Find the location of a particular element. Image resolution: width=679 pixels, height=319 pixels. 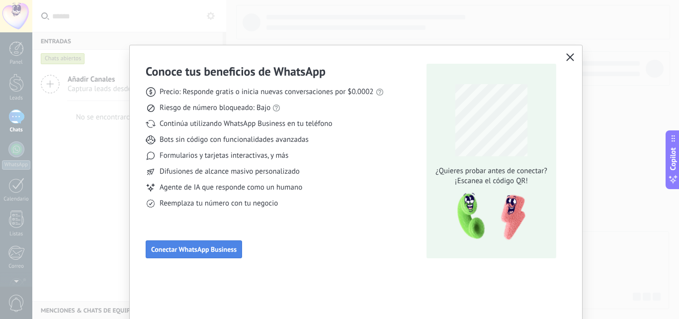

span: Precio: Responde gratis o inicia nuevas conversaciones por $0.0002 is located at coordinates (267, 92).